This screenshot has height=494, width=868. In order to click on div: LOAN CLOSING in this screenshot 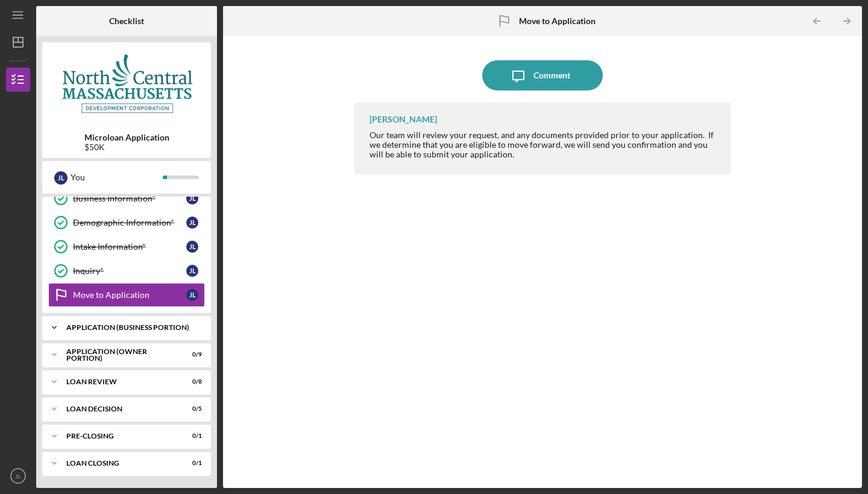, I will do `click(119, 463)`.